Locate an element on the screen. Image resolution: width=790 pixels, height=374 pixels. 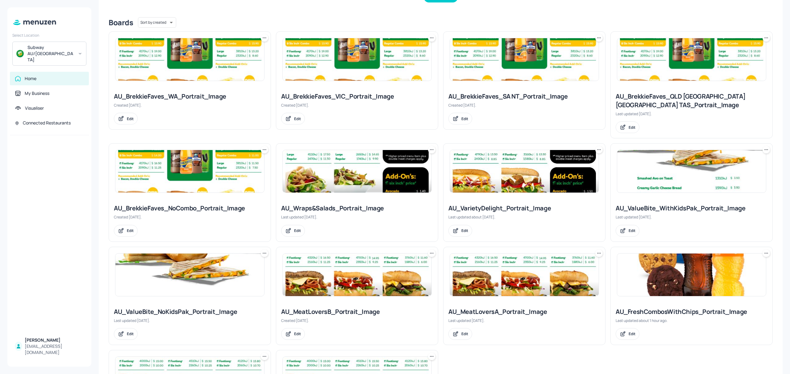
img: 2025-09-25-17587588937729nioi1xyxp.jpeg is located at coordinates (691, 171).